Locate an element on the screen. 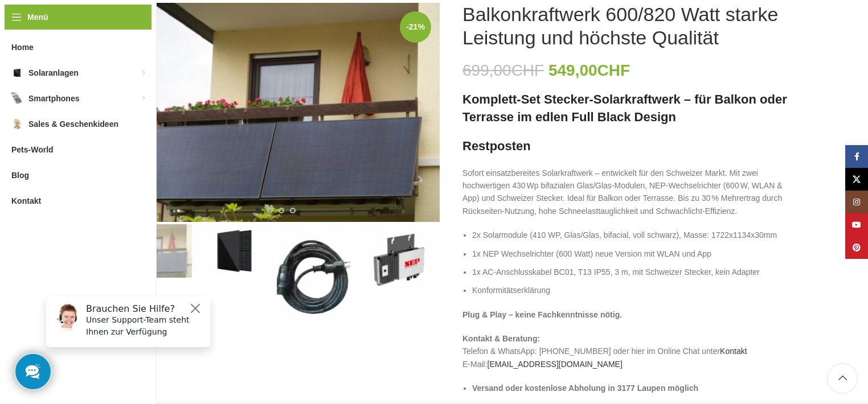  li: Go to slide 2 is located at coordinates (270, 211).